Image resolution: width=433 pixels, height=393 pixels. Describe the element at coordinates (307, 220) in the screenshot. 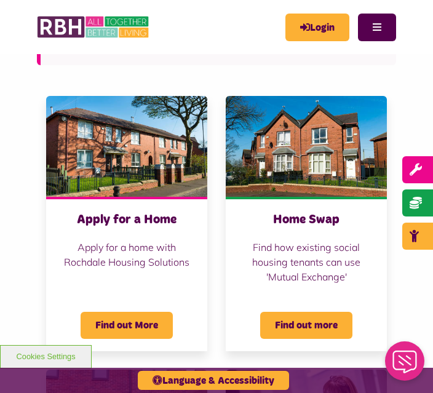

I see `h3: Home Swap` at that location.